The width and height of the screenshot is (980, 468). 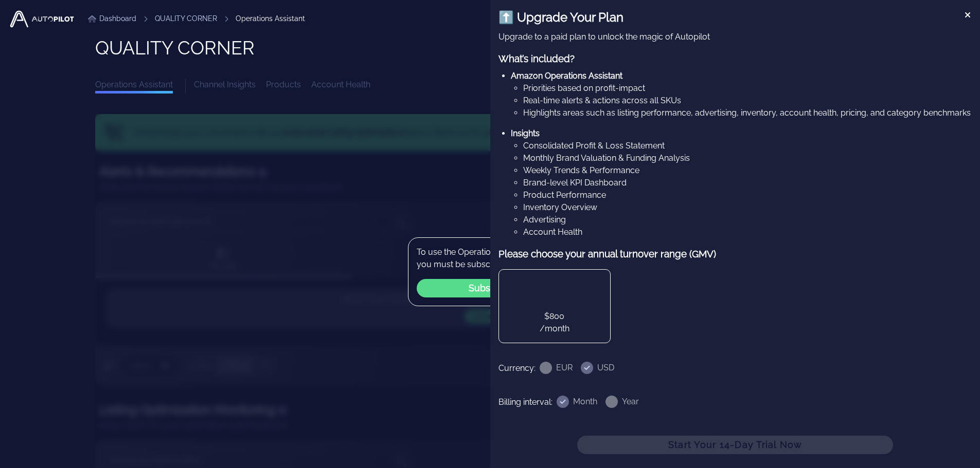 I want to click on button: Subscribe, so click(x=490, y=288).